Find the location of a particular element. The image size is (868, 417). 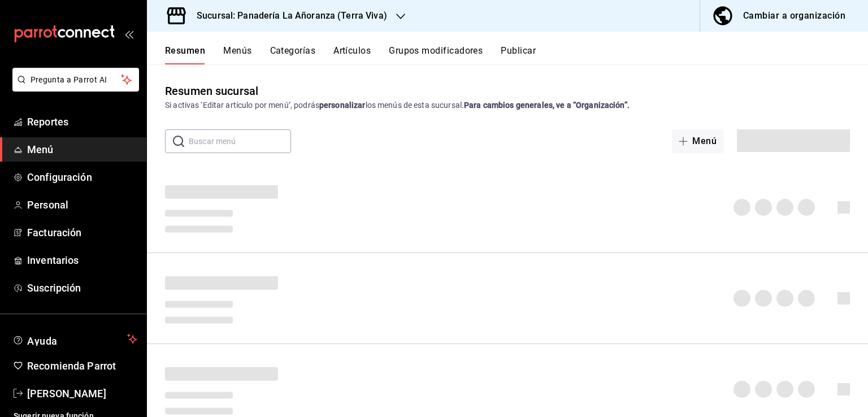

strong: Para cambios generales, ve a “Organización”. is located at coordinates (546, 105).